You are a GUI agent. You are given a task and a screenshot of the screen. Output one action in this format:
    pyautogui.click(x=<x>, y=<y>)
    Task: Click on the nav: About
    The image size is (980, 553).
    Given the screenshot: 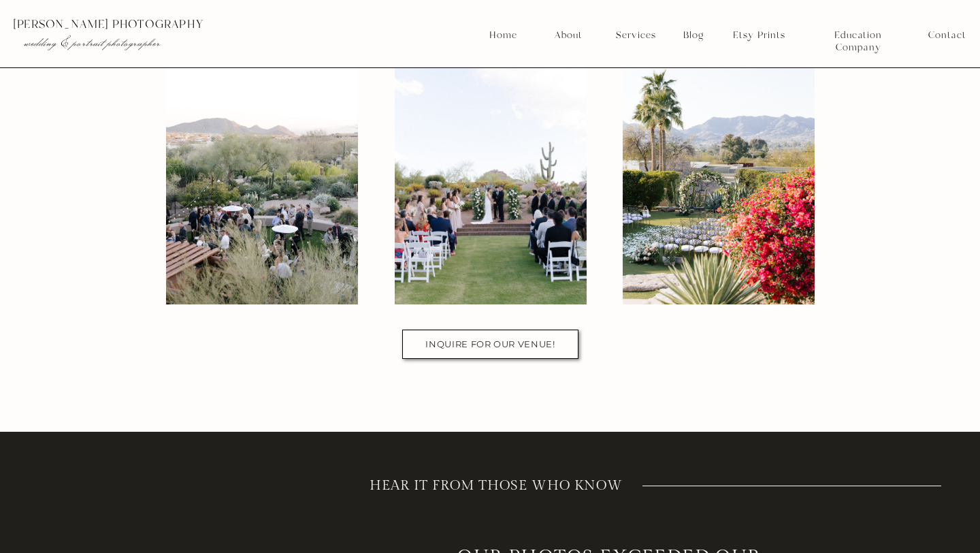 What is the action you would take?
    pyautogui.click(x=567, y=35)
    